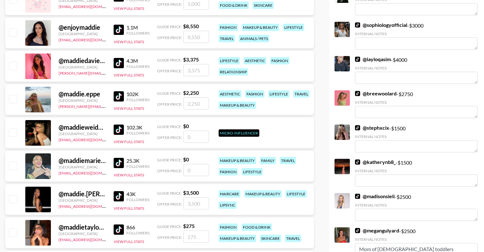 The image size is (484, 252). I want to click on div: 102.3K, so click(138, 127).